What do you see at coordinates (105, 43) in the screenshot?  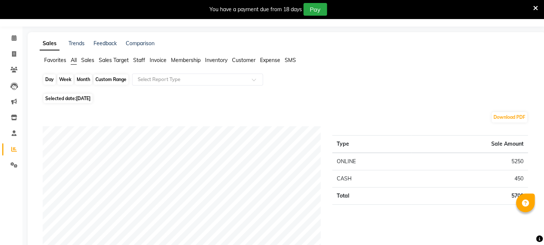 I see `a: Feedback` at bounding box center [105, 43].